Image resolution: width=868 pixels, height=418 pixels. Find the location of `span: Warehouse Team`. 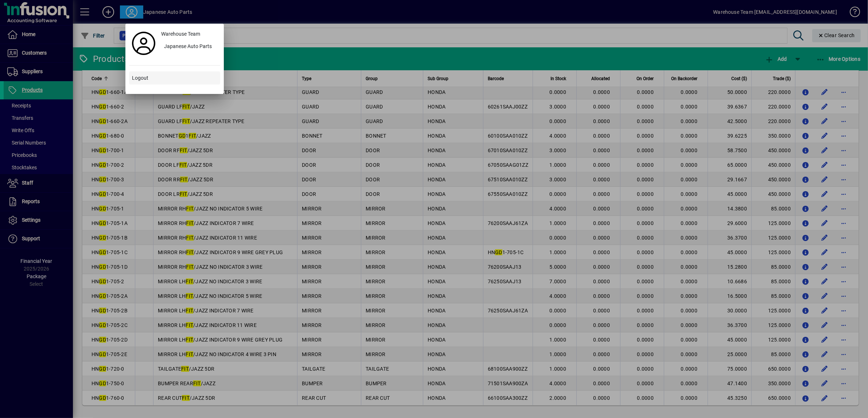

span: Warehouse Team is located at coordinates (180, 34).